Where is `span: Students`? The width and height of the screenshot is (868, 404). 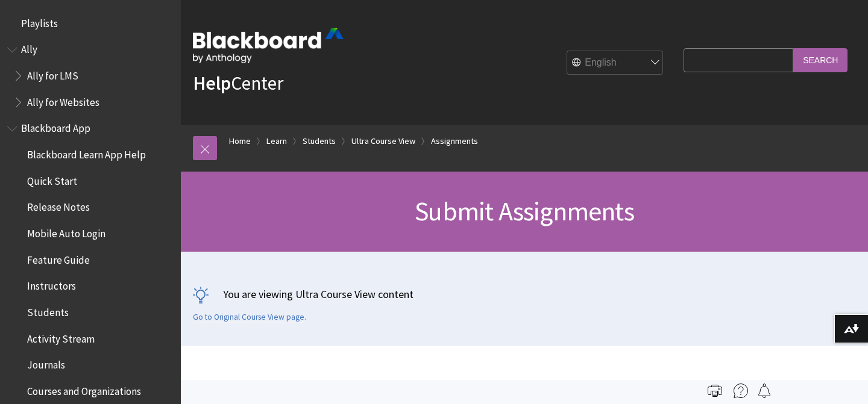 span: Students is located at coordinates (48, 311).